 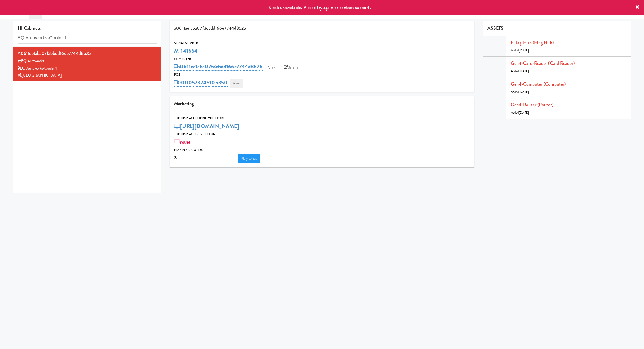 What do you see at coordinates (87, 38) in the screenshot?
I see `input: Search cabinets` at bounding box center [87, 38].